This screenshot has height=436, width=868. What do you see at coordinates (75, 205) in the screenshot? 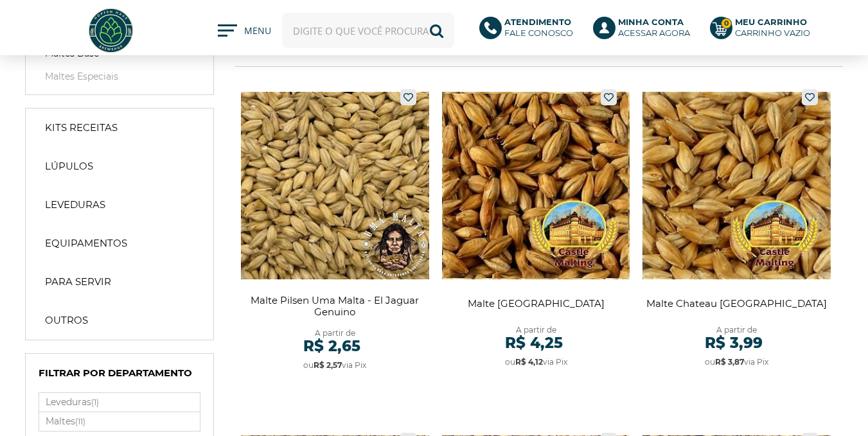
I see `strong: Leveduras` at bounding box center [75, 205].